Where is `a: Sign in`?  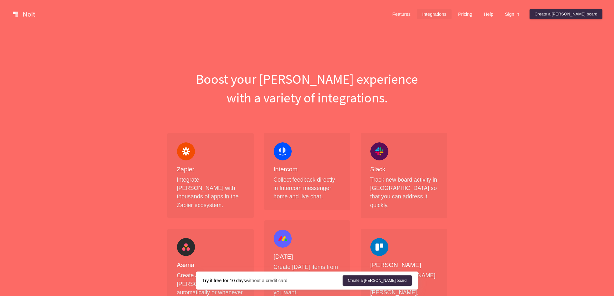 a: Sign in is located at coordinates (512, 14).